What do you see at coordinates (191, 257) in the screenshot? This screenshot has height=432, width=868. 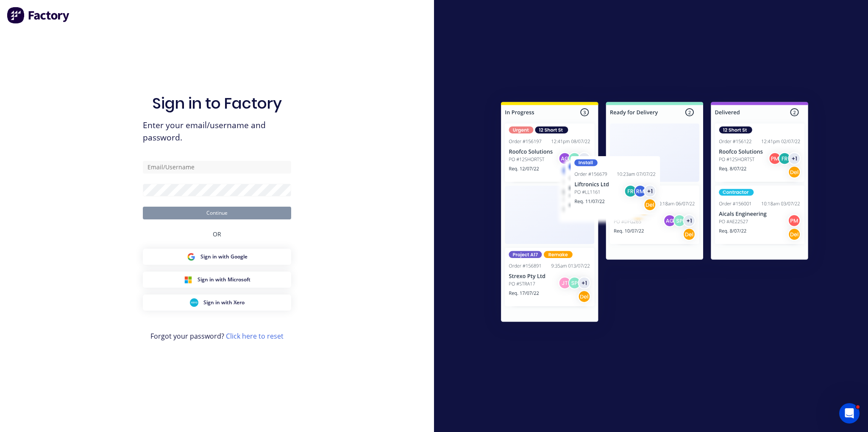 I see `img: Google Sign in` at bounding box center [191, 257].